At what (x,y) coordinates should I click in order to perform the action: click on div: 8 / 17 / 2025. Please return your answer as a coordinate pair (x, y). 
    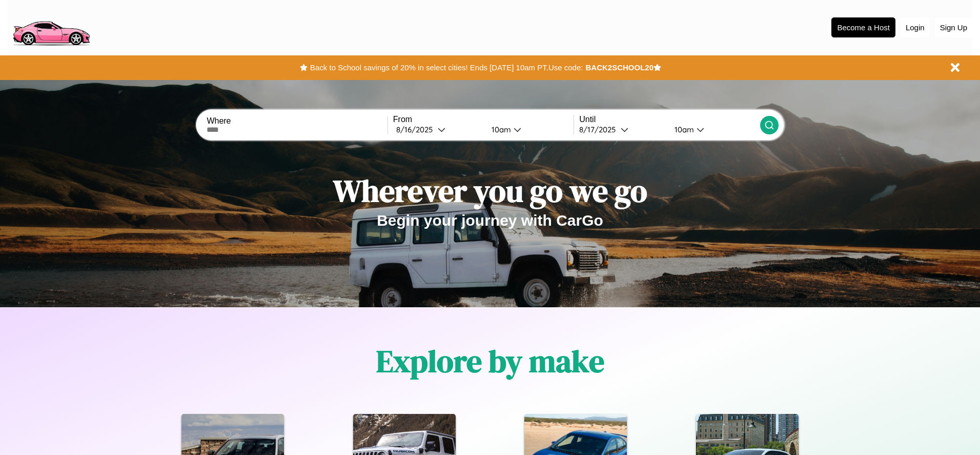
    Looking at the image, I should click on (600, 129).